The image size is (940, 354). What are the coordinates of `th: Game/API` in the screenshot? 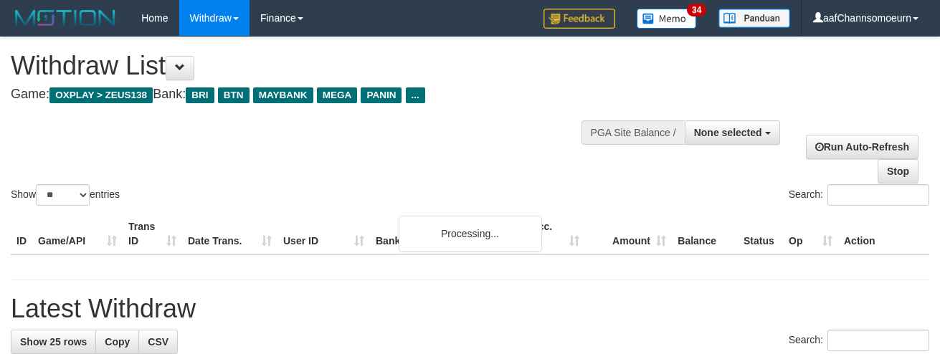 It's located at (77, 234).